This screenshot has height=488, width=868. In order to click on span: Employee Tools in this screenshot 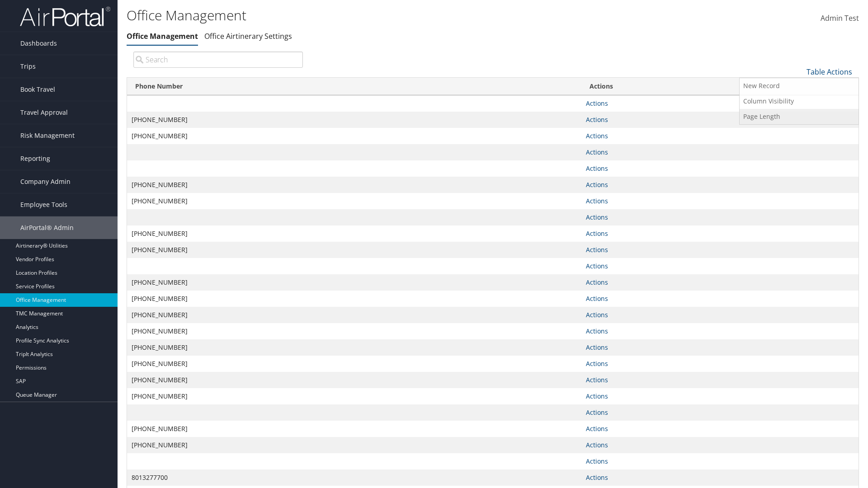, I will do `click(44, 205)`.